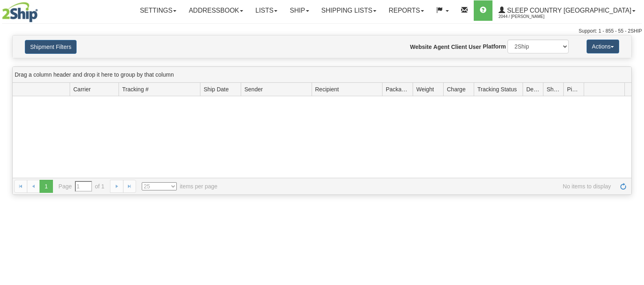 The width and height of the screenshot is (644, 285). I want to click on a: Ship, so click(299, 10).